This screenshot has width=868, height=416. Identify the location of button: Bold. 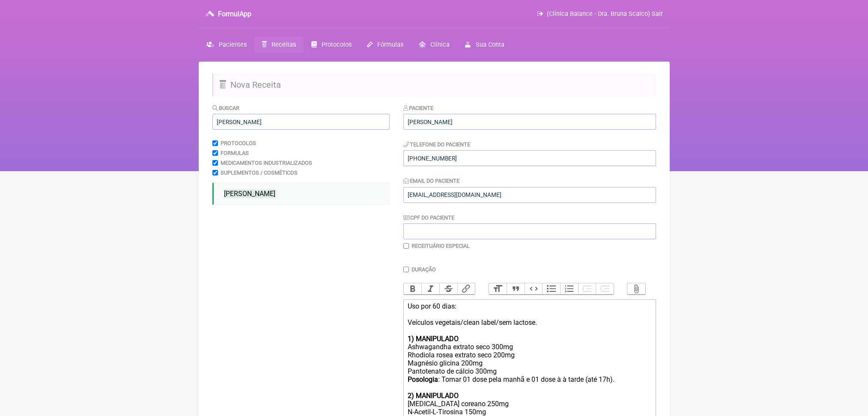
(413, 289).